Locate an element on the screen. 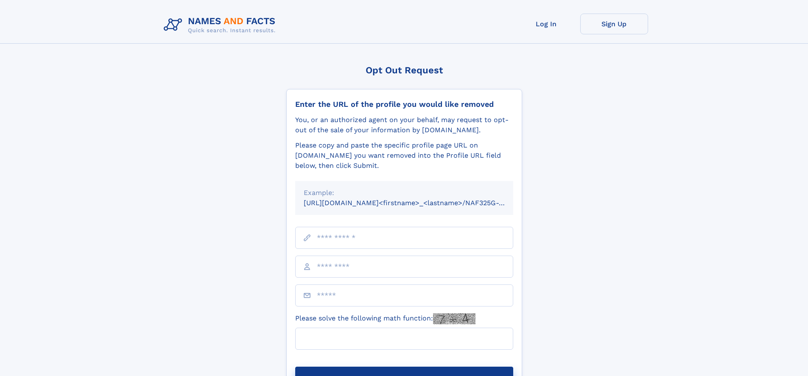 Image resolution: width=808 pixels, height=376 pixels. div: You, or an authorized agent on your behalf, may request to opt-out of the sale of your informatio... is located at coordinates (404, 125).